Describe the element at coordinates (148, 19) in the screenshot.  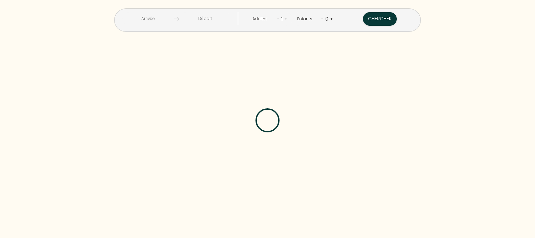
I see `input: Arrivée` at that location.